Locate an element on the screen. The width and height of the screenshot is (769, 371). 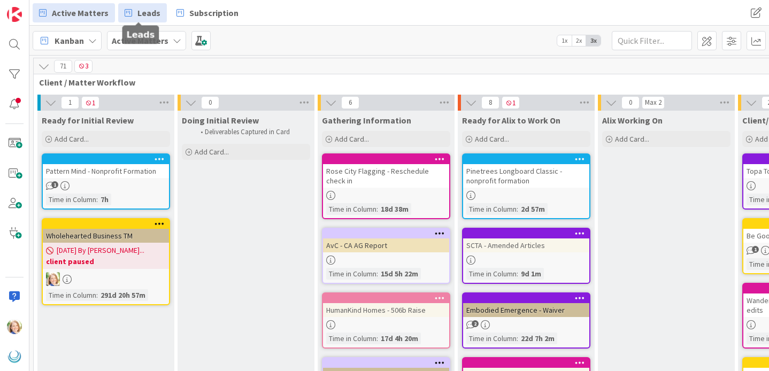
a: AvC - CA AG ReportTime in Column:15d 5h 22m is located at coordinates (386, 256).